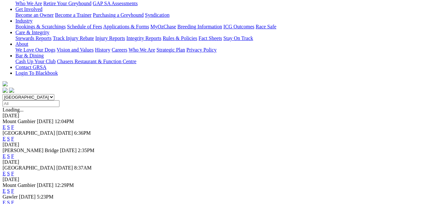  I want to click on a: History, so click(103, 50).